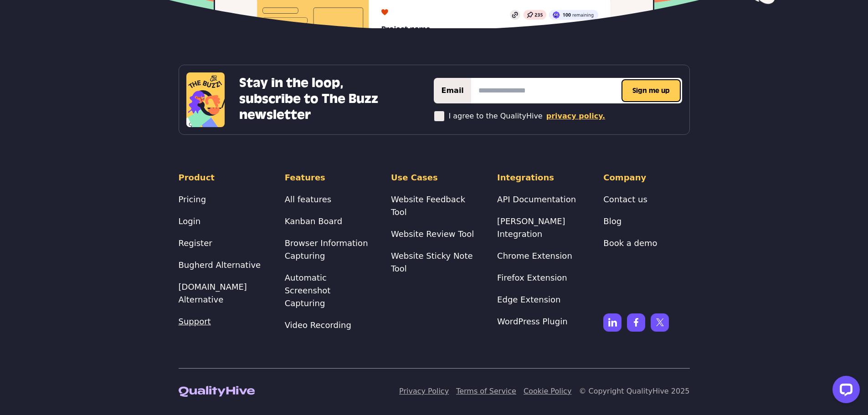 This screenshot has height=415, width=868. I want to click on a: Firefox Extension, so click(532, 277).